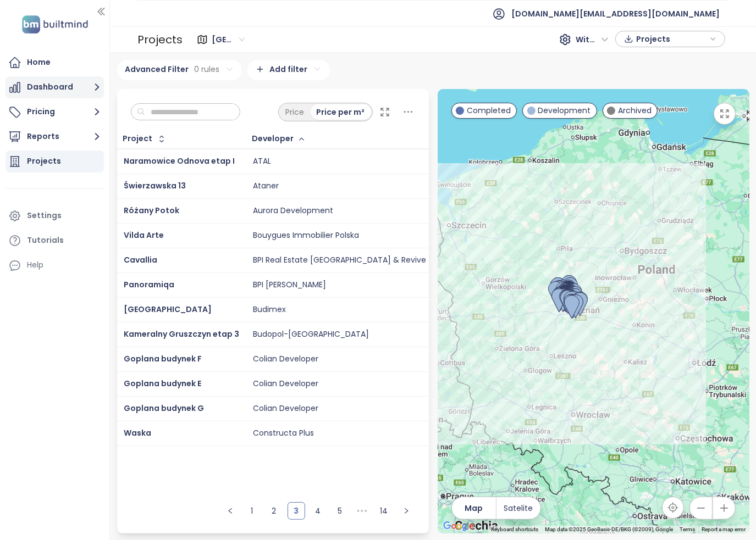 The image size is (756, 540). What do you see at coordinates (138, 433) in the screenshot?
I see `span: Waska` at bounding box center [138, 433].